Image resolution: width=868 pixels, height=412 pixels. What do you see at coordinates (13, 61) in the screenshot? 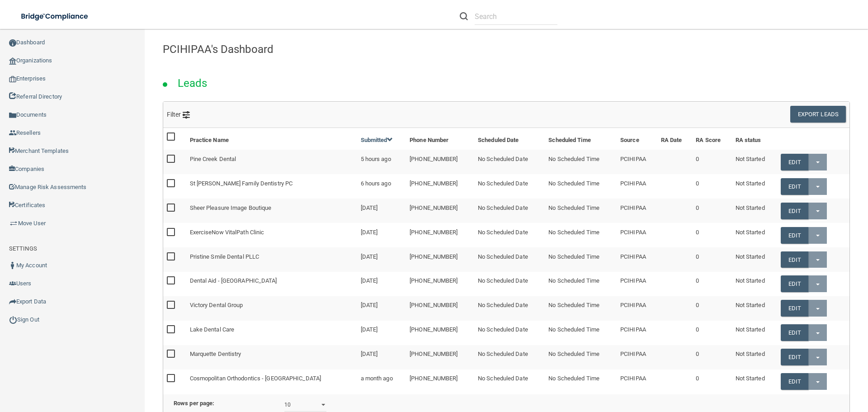
I see `img: organization-icon.f8decf85.png` at bounding box center [13, 61].